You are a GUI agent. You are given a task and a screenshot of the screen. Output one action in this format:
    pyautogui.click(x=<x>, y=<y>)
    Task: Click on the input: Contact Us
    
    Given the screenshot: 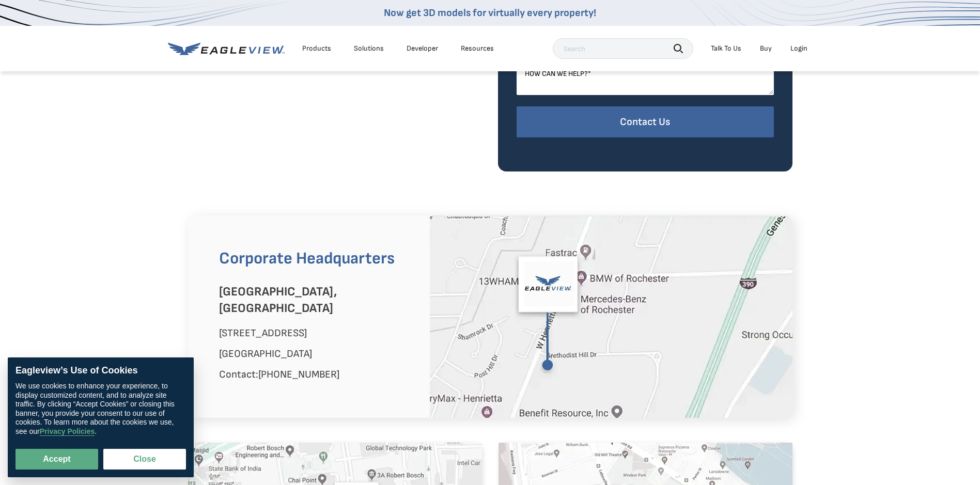 What is the action you would take?
    pyautogui.click(x=645, y=122)
    